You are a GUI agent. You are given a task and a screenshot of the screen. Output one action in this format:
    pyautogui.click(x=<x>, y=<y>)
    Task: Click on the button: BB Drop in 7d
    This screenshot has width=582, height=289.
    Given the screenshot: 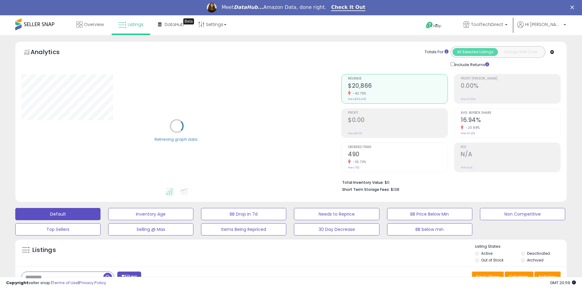 What is the action you would take?
    pyautogui.click(x=243, y=214)
    